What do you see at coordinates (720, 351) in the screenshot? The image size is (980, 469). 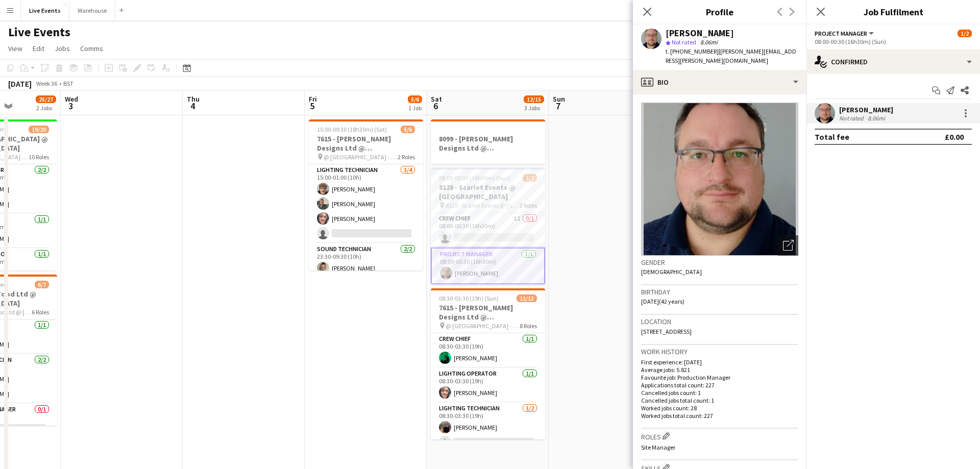 I see `h3: Work history` at bounding box center [720, 351].